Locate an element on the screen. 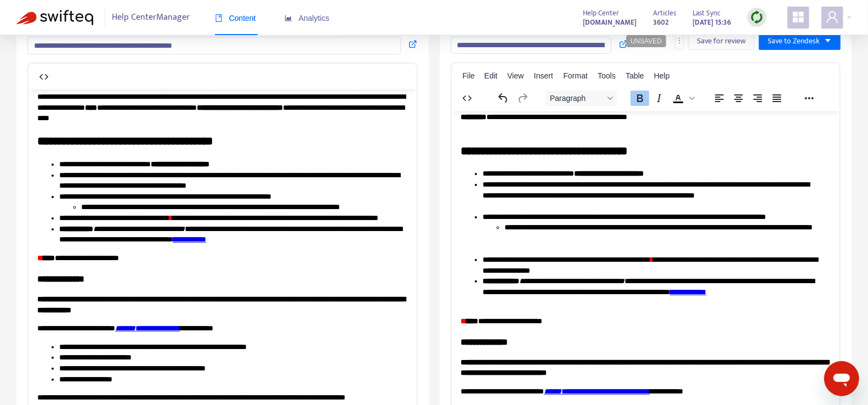 The image size is (868, 405). span: Analytics is located at coordinates (307, 18).